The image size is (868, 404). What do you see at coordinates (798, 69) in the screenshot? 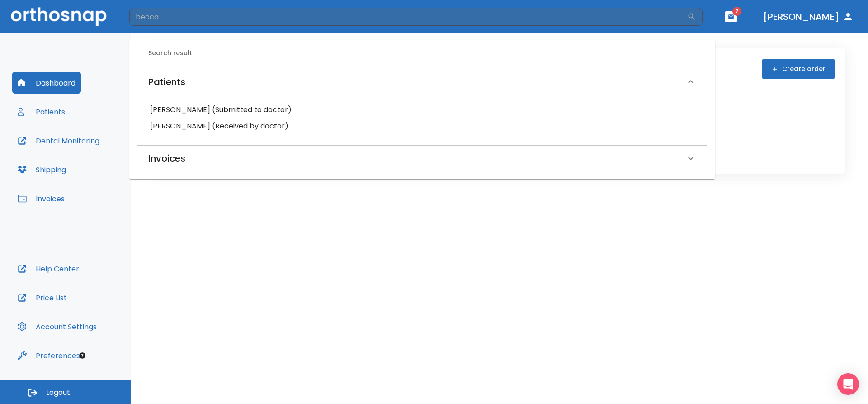
I see `button: Create order` at bounding box center [798, 69].